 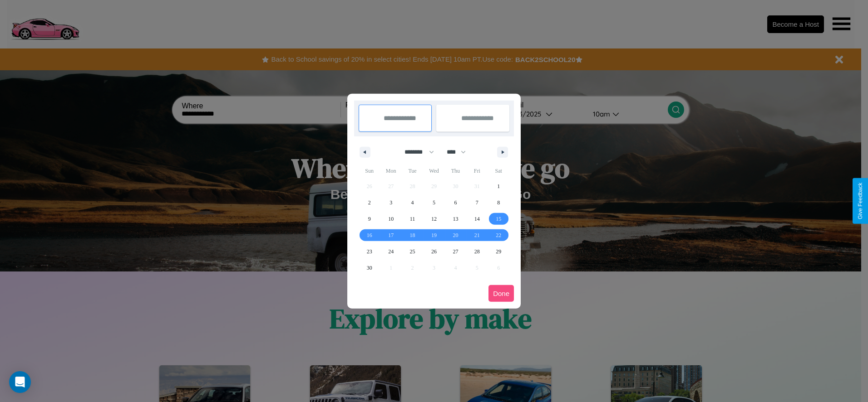 What do you see at coordinates (370, 252) in the screenshot?
I see `span: 23` at bounding box center [370, 252].